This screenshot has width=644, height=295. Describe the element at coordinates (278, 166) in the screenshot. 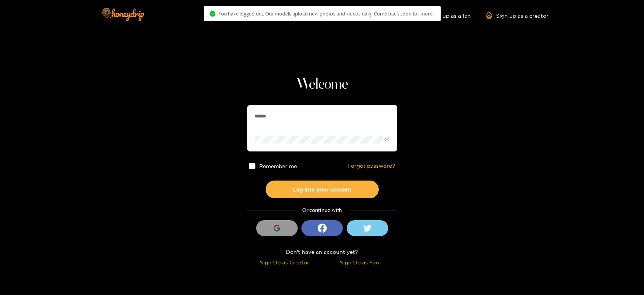

I see `span: Remember me` at that location.